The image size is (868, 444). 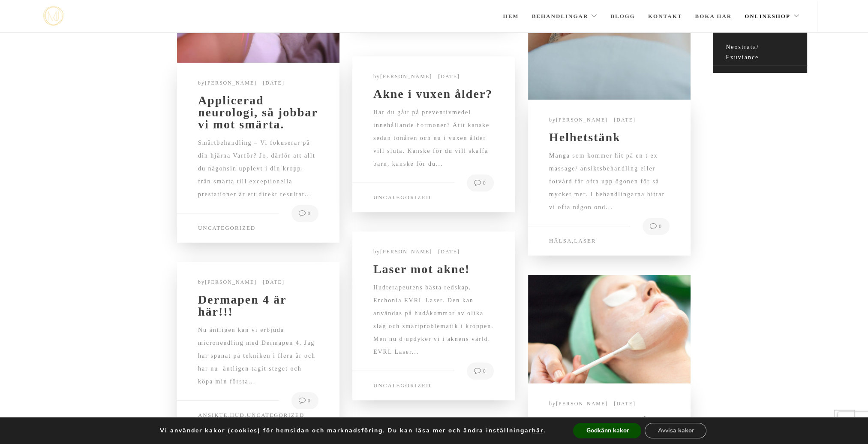 What do you see at coordinates (666, 17) in the screenshot?
I see `a: Kontakt` at bounding box center [666, 17].